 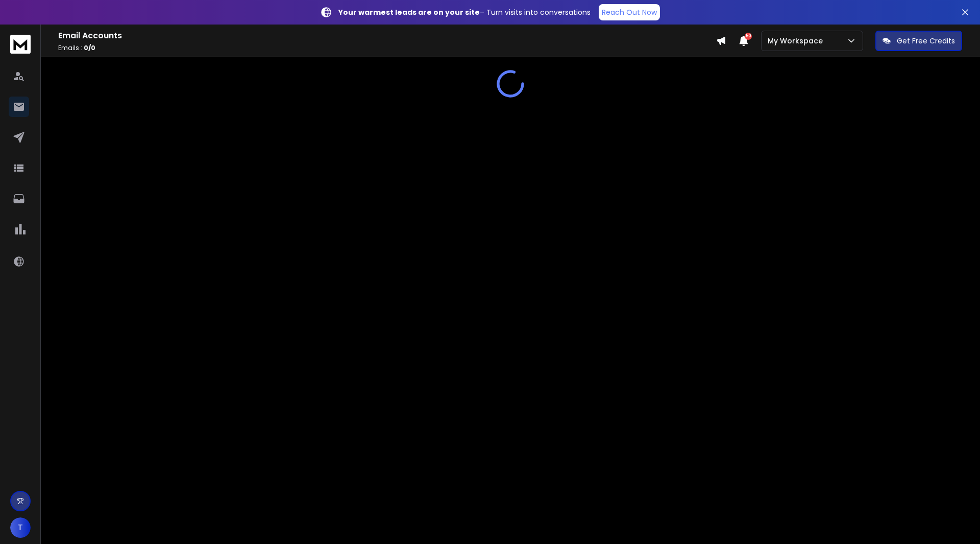 What do you see at coordinates (798, 41) in the screenshot?
I see `p: My Workspace` at bounding box center [798, 41].